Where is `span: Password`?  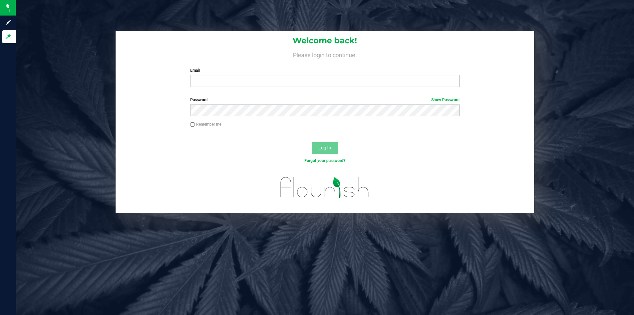 span: Password is located at coordinates (199, 100).